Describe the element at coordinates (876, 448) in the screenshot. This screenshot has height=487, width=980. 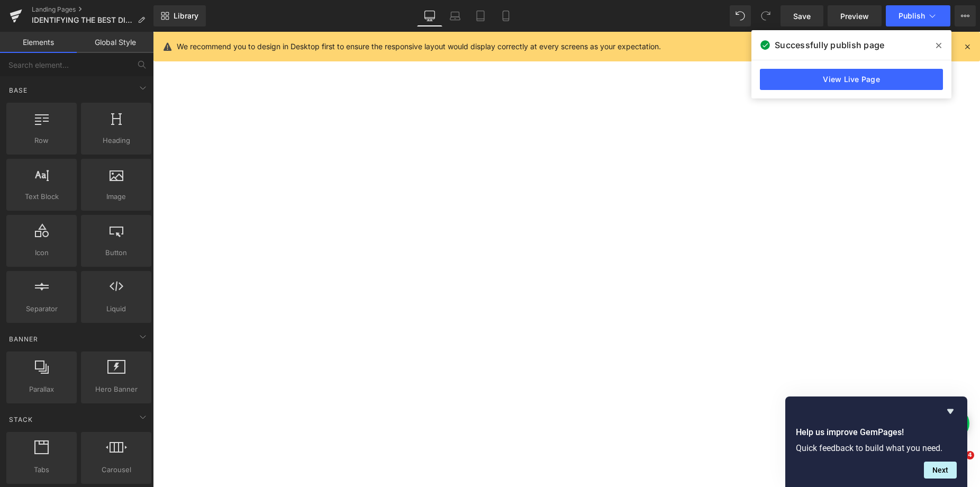
I see `p: Quick feedback to build what you need.` at that location.